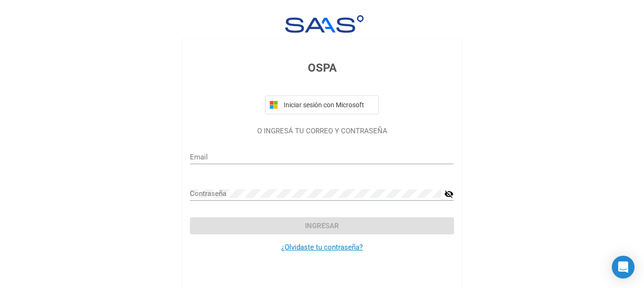  Describe the element at coordinates (322, 247) in the screenshot. I see `a: ¿Olvidaste tu contraseña?` at that location.